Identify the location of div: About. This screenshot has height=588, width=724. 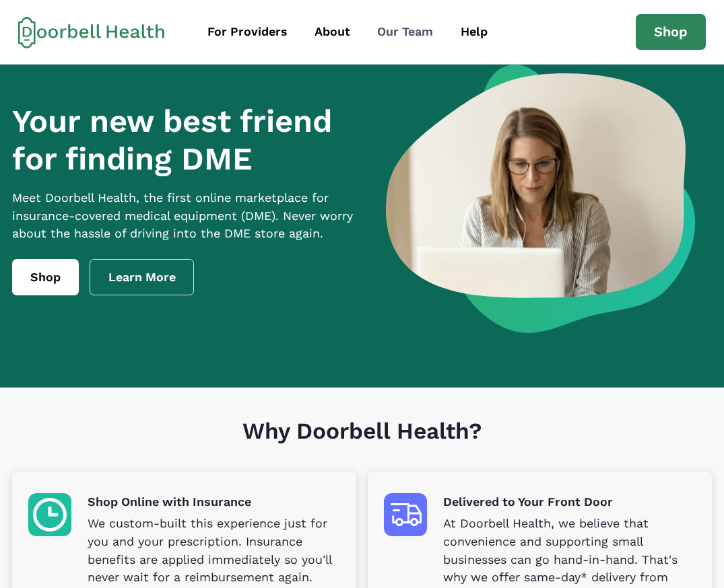
(332, 32).